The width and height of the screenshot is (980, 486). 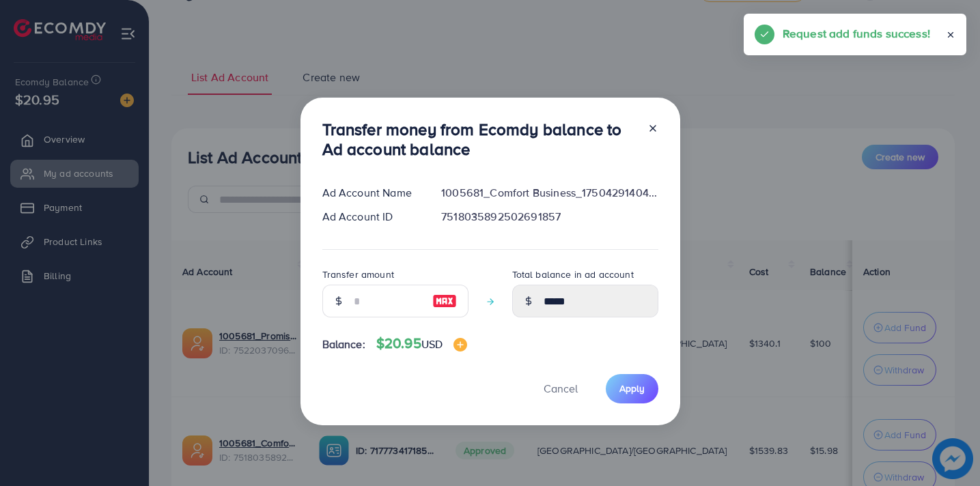 What do you see at coordinates (561, 388) in the screenshot?
I see `button: Cancel` at bounding box center [561, 388].